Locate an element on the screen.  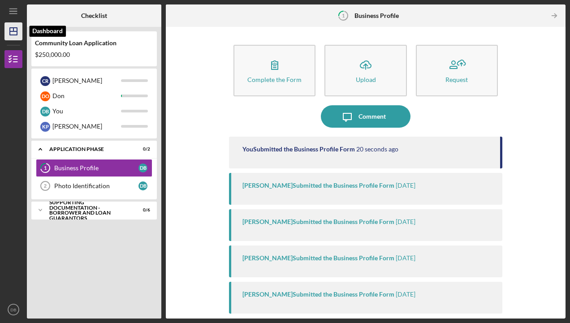
div: 0 / 6 is located at coordinates (142, 210).